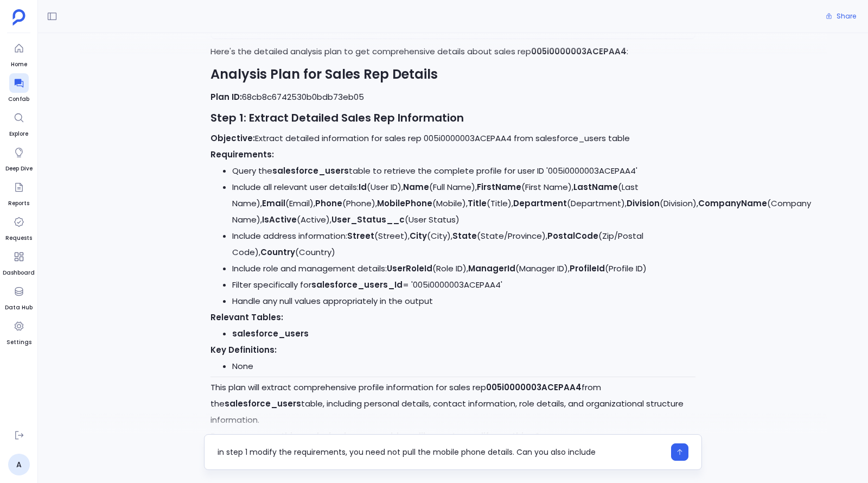 The height and width of the screenshot is (483, 868). I want to click on strong: FirstName, so click(499, 186).